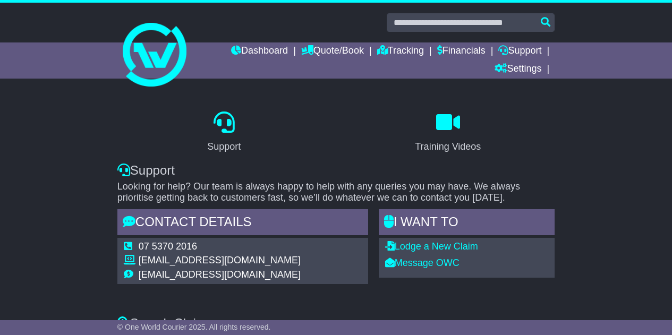 Image resolution: width=672 pixels, height=335 pixels. Describe the element at coordinates (194, 327) in the screenshot. I see `span: © One World Courier 2025. All rights reserved.` at that location.